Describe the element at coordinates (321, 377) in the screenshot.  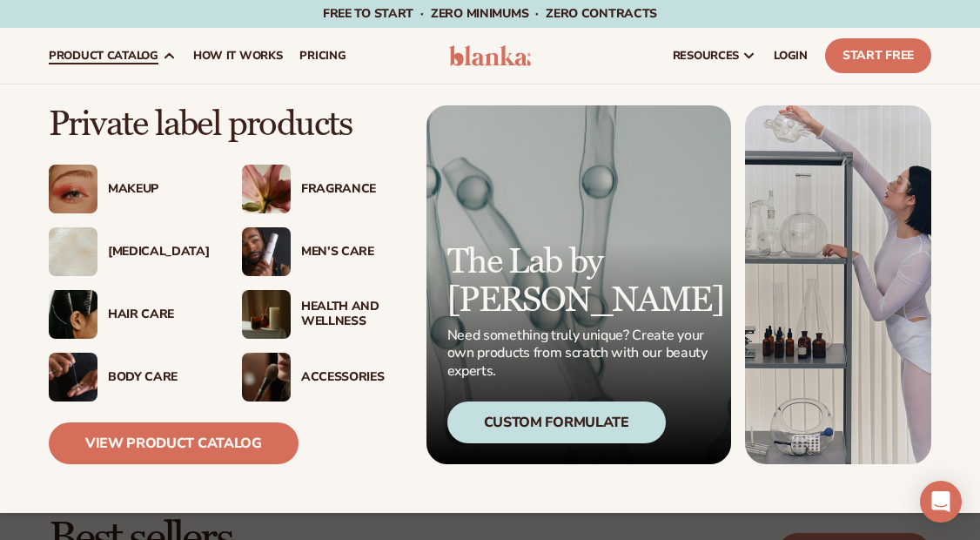
I see `a: Female with makeup brush. Accessories` at that location.